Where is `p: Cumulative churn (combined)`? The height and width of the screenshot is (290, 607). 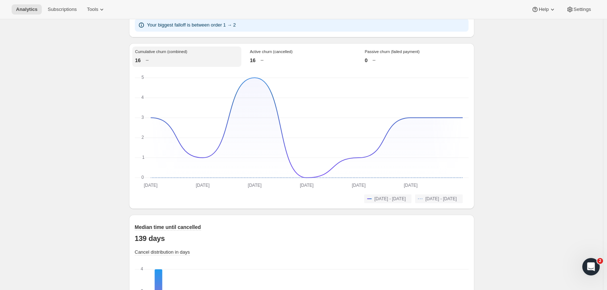
p: Cumulative churn (combined) is located at coordinates (187, 52).